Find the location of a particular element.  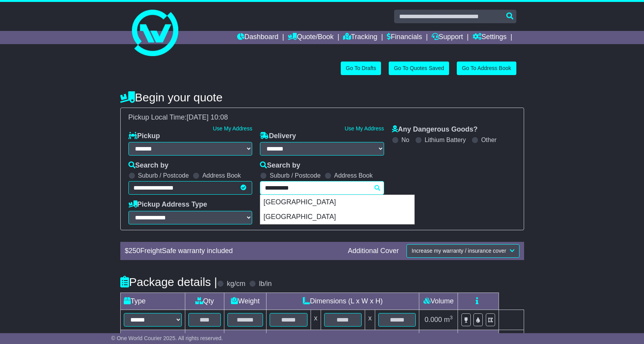

label: kg/cm is located at coordinates (236, 284).